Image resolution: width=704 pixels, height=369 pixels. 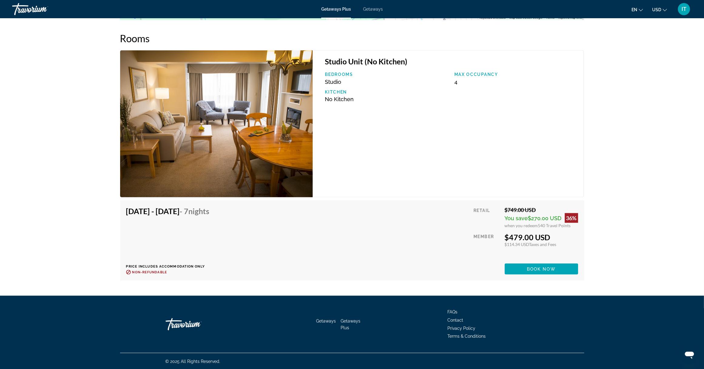 I want to click on div: 36%, so click(x=572, y=218).